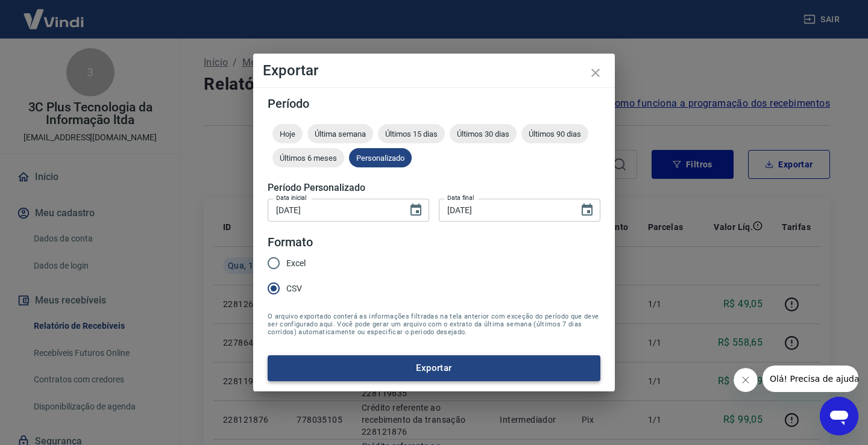 Image resolution: width=868 pixels, height=445 pixels. I want to click on label: Data inicial, so click(291, 198).